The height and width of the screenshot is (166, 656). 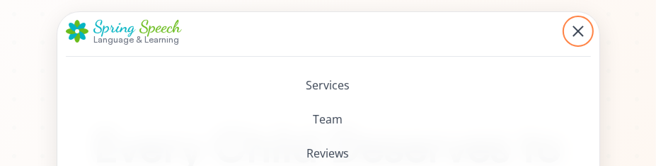 What do you see at coordinates (578, 31) in the screenshot?
I see `button: Toggle mobile menu` at bounding box center [578, 31].